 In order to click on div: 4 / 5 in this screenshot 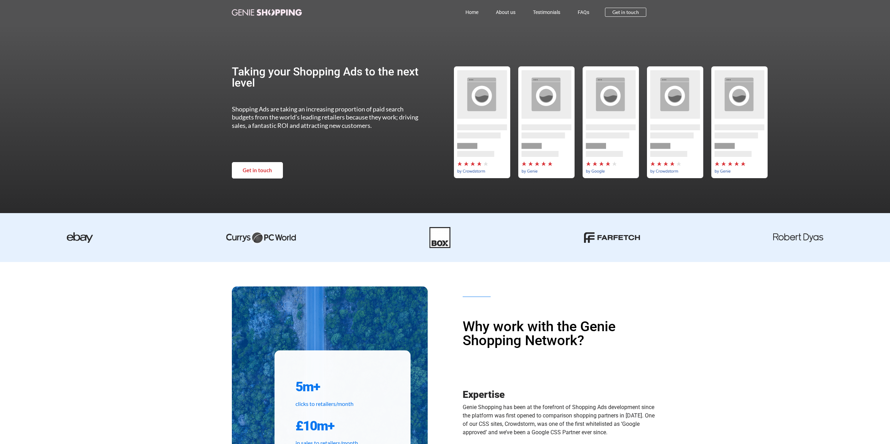, I will do `click(610, 122)`.